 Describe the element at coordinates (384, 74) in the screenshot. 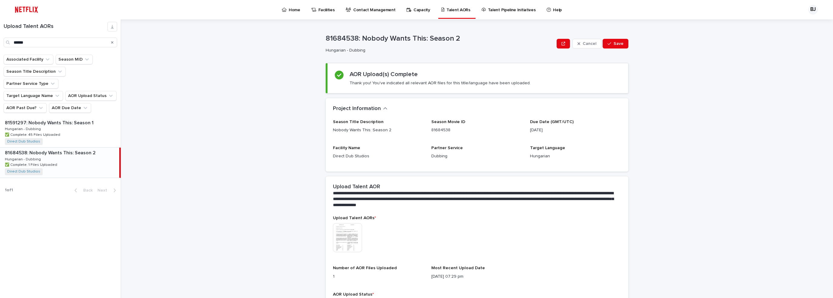

I see `h2: AOR Upload(s) Complete` at that location.